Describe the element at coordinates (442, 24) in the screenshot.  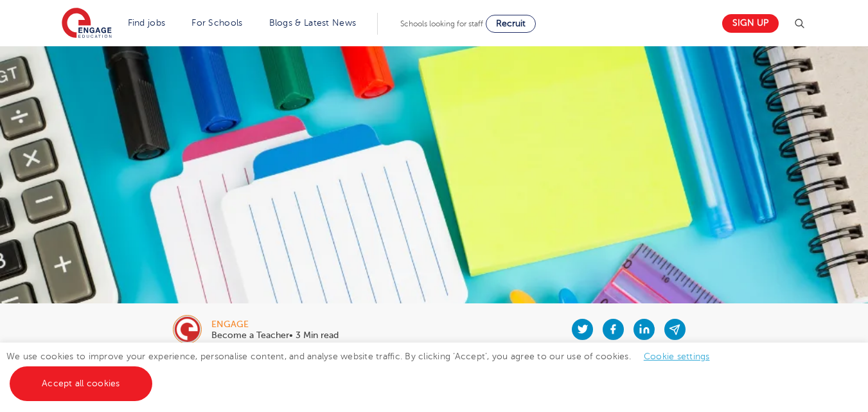
I see `span: Schools looking for staff` at that location.